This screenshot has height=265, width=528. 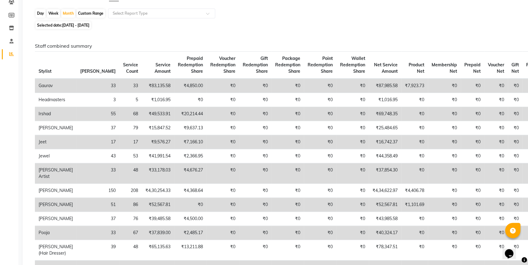 What do you see at coordinates (414, 205) in the screenshot?
I see `td: ₹1,101.69` at bounding box center [414, 205].